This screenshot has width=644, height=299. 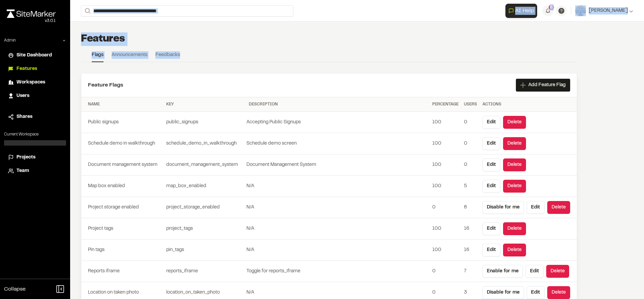 What do you see at coordinates (470, 250) in the screenshot?
I see `td: 16` at bounding box center [470, 250].